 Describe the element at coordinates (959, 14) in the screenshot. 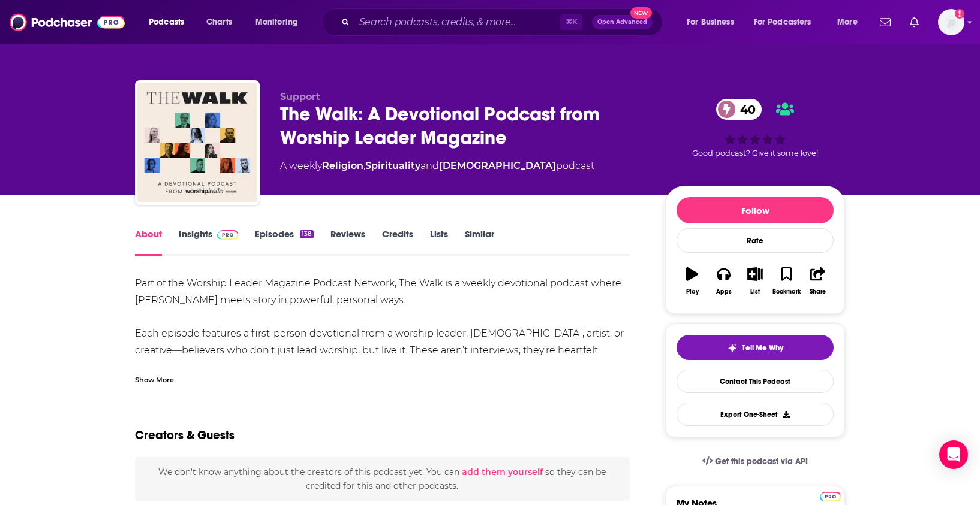

I see `svg: Add a profile image` at that location.